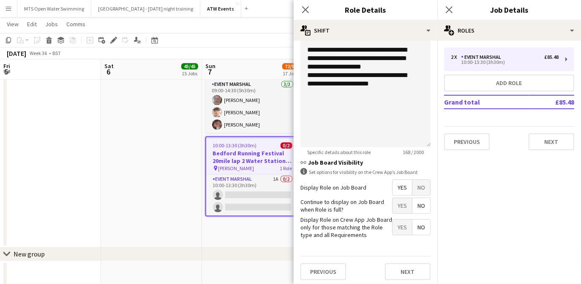  What do you see at coordinates (456, 57) in the screenshot?
I see `div: 2 x` at bounding box center [456, 57].